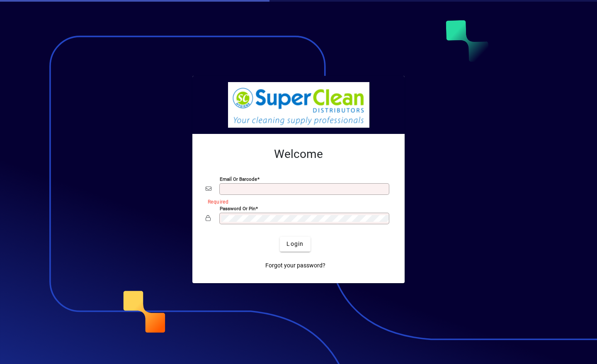 This screenshot has height=364, width=597. What do you see at coordinates (298, 154) in the screenshot?
I see `h2: Welcome` at bounding box center [298, 154].